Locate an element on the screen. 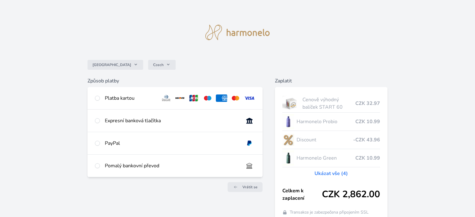 The image size is (475, 217). img: CLEAN_GREEN_se_stinem_x-lo.jpg is located at coordinates (288, 158).